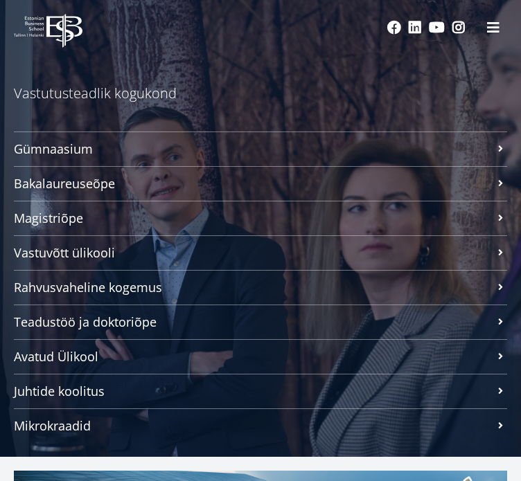  Describe the element at coordinates (253, 426) in the screenshot. I see `span: Mikrokraadid` at that location.